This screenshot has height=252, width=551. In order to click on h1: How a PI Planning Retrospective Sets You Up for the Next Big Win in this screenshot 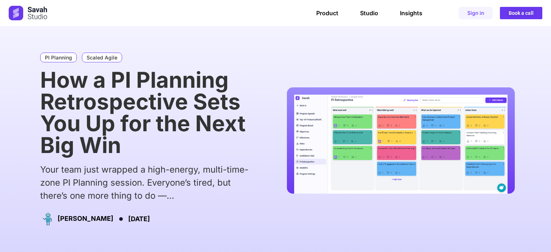, I will do `click(150, 112)`.